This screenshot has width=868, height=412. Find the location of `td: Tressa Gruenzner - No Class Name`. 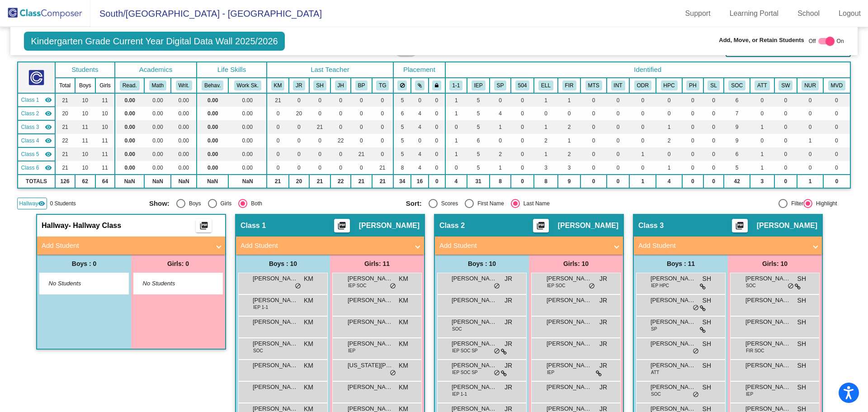

td: Tressa Gruenzner - No Class Name is located at coordinates (36, 168).